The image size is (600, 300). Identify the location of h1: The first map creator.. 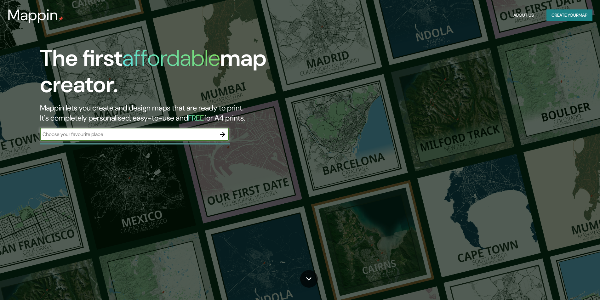
(190, 74).